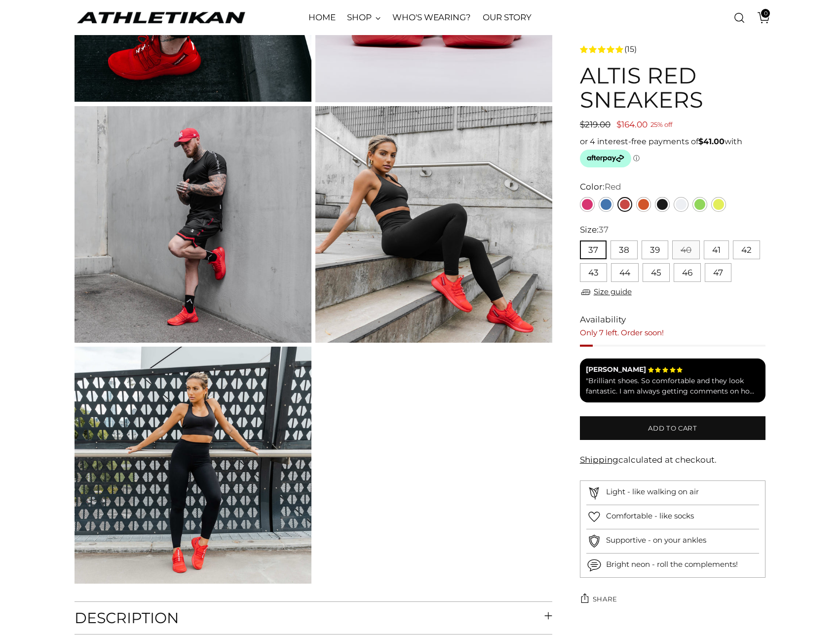  I want to click on span: $219.00, so click(595, 125).